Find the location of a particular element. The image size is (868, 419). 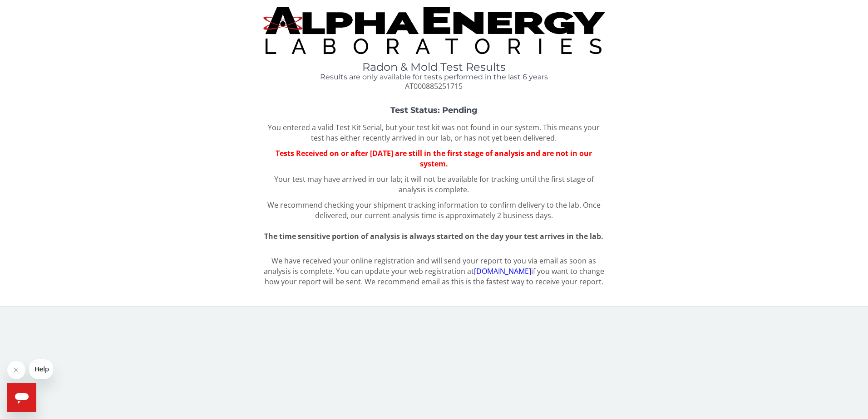

h4: Results are only available for tests performed in the last 6 years is located at coordinates (434, 77).